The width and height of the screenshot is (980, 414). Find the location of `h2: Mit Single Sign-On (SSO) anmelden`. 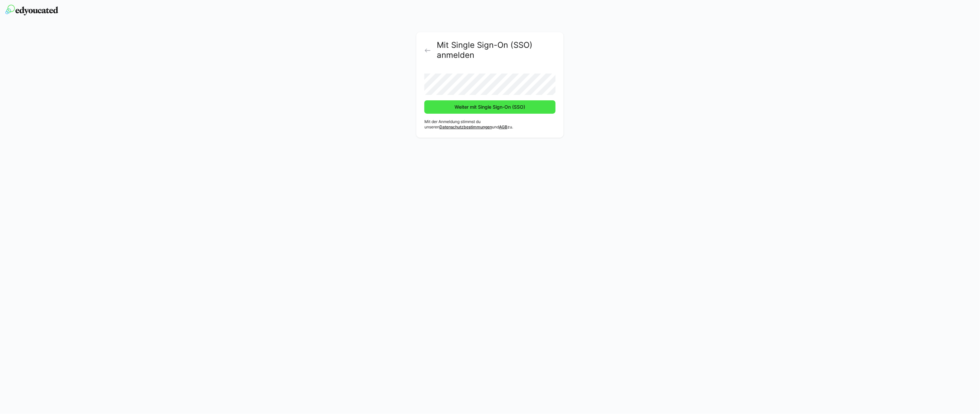

h2: Mit Single Sign-On (SSO) anmelden is located at coordinates (496, 50).